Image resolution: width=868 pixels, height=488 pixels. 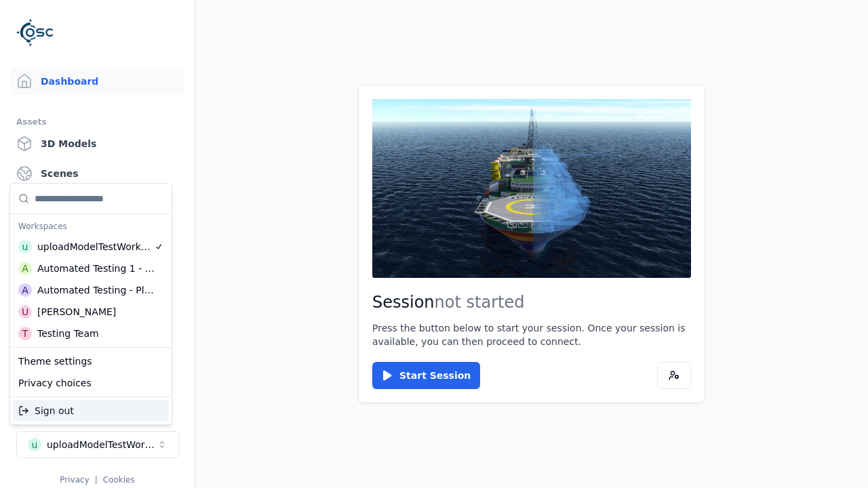 I want to click on div: u, so click(x=25, y=247).